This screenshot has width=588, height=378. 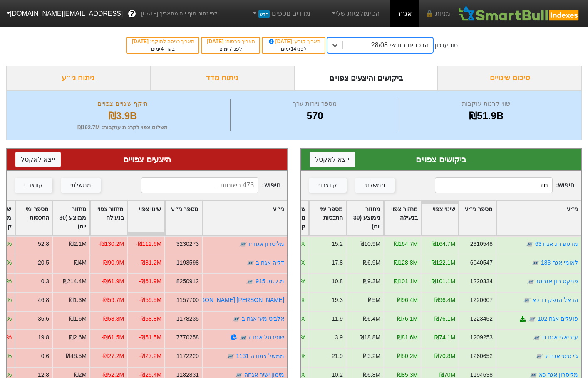 What do you see at coordinates (481, 300) in the screenshot?
I see `div: 1220607` at bounding box center [481, 300].